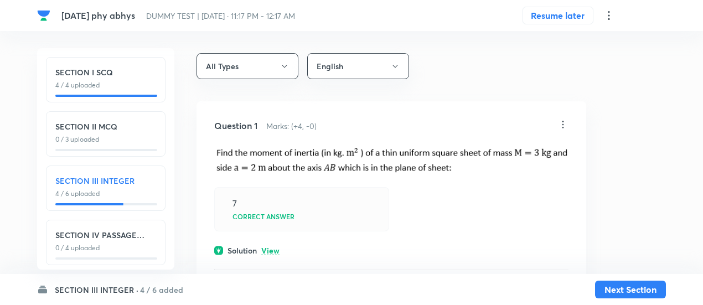  Describe the element at coordinates (45, 16) in the screenshot. I see `a: Company Logo` at that location.